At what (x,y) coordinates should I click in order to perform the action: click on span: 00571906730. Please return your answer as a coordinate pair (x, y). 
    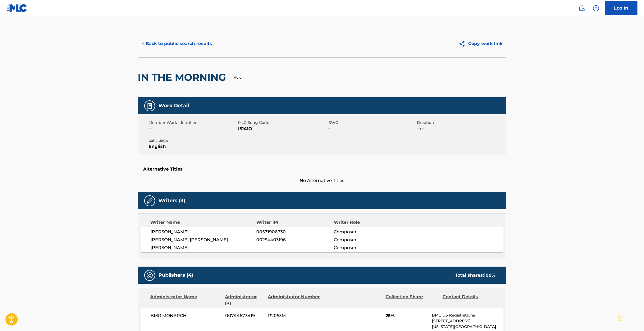
    Looking at the image, I should click on (295, 232).